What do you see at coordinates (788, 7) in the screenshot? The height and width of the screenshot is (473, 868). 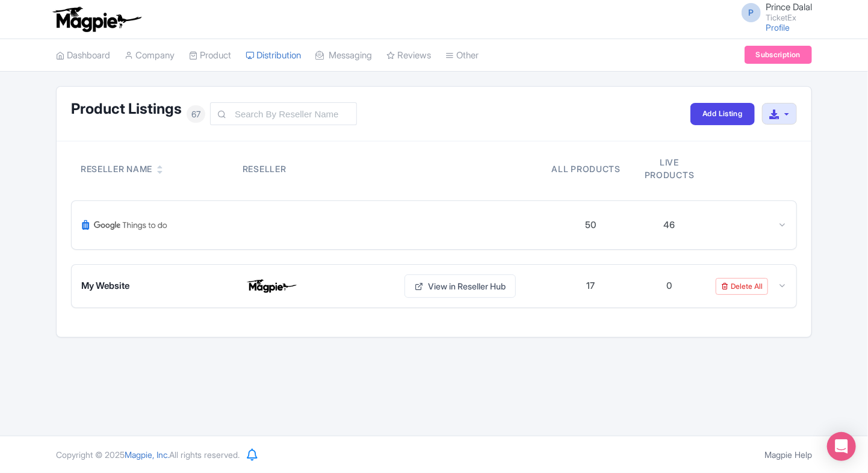 I see `span: Prince Dalal` at bounding box center [788, 7].